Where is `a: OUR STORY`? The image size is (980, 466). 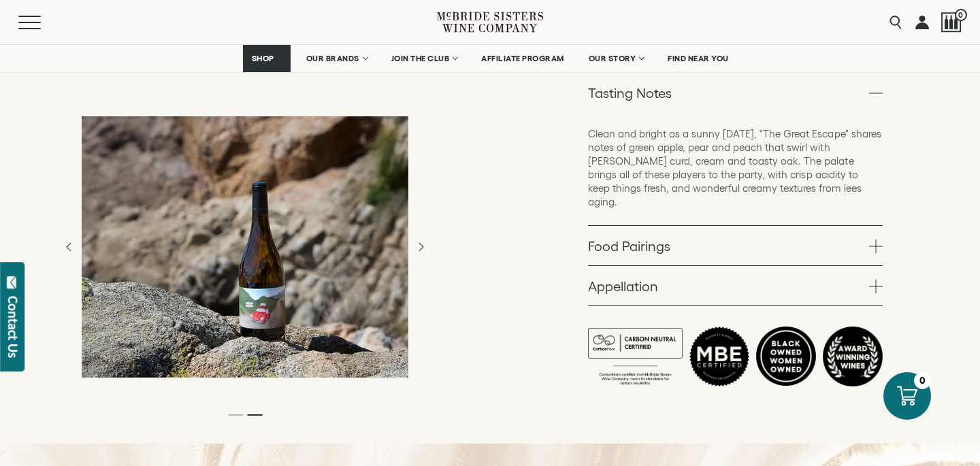 a: OUR STORY is located at coordinates (616, 58).